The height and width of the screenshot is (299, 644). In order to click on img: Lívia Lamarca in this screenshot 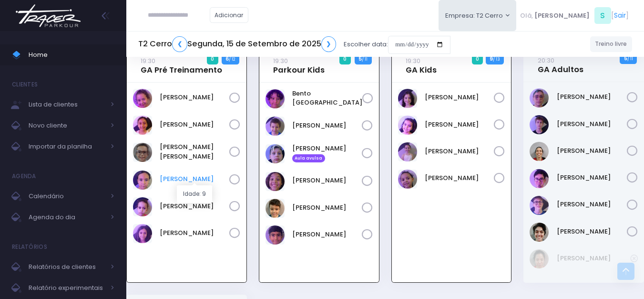, I will do `click(540, 232)`.